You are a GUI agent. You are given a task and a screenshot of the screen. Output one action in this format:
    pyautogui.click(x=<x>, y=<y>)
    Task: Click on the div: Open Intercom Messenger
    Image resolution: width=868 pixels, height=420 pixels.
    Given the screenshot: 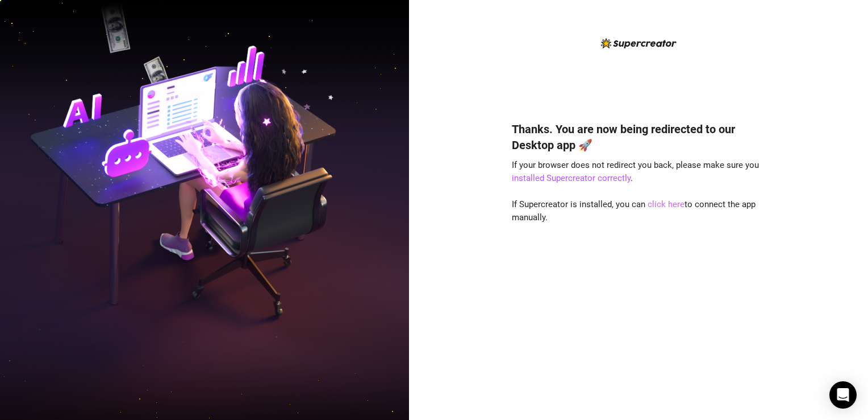 What is the action you would take?
    pyautogui.click(x=843, y=395)
    